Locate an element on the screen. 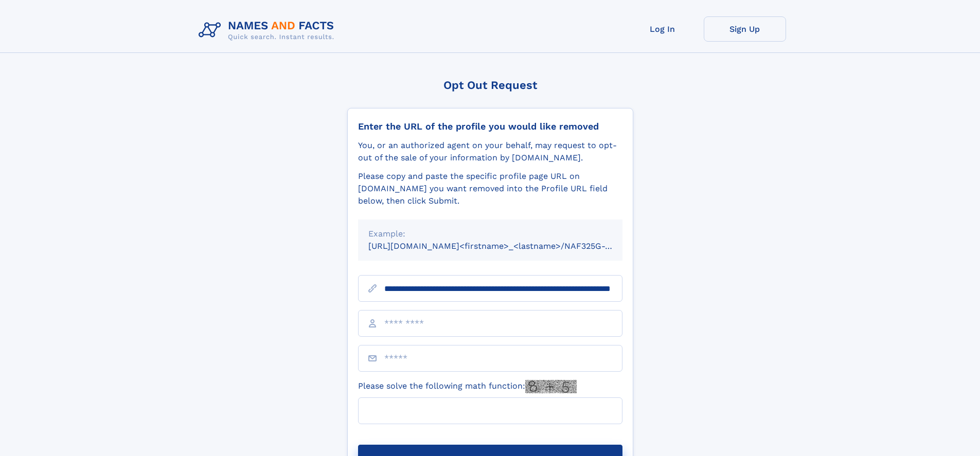 The width and height of the screenshot is (980, 456). a: Sign Up is located at coordinates (745, 29).